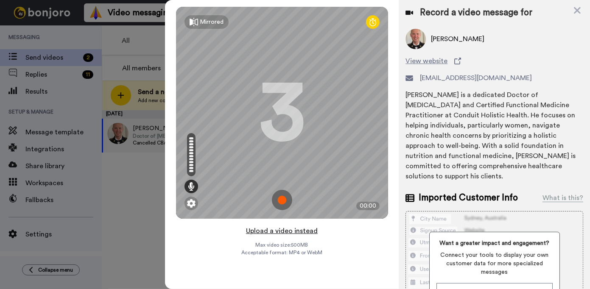 This screenshot has height=289, width=590. Describe the element at coordinates (282, 200) in the screenshot. I see `img: ic_record_start.svg` at that location.